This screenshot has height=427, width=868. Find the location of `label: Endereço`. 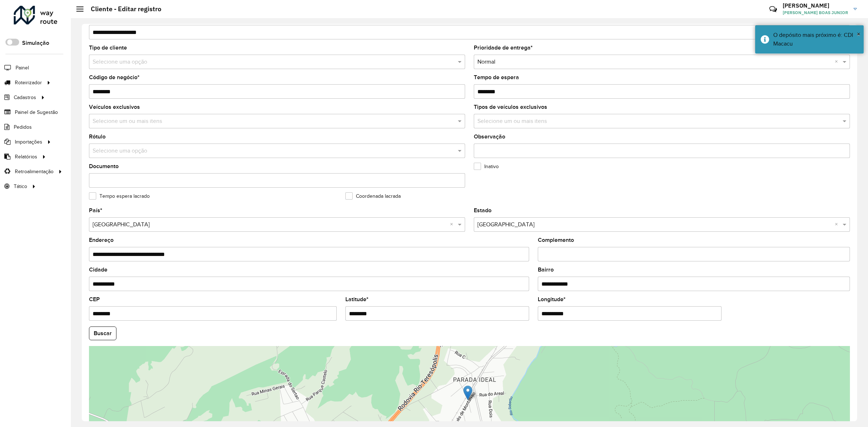

label: Endereço is located at coordinates (101, 240).